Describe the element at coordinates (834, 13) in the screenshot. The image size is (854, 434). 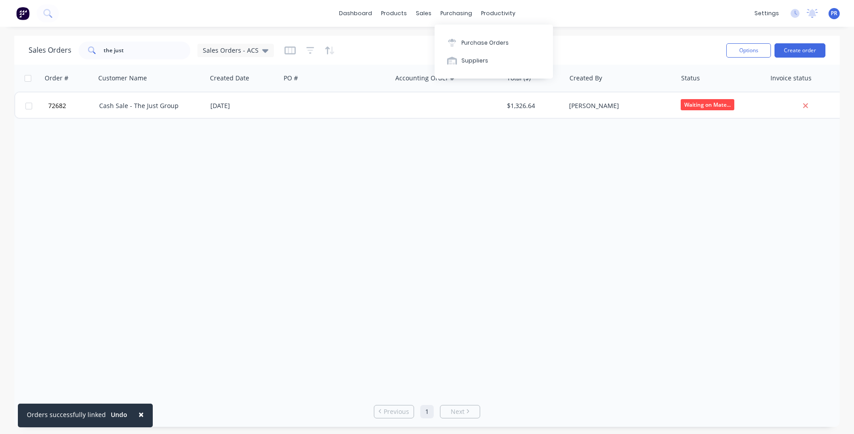
I see `span: PR` at that location.